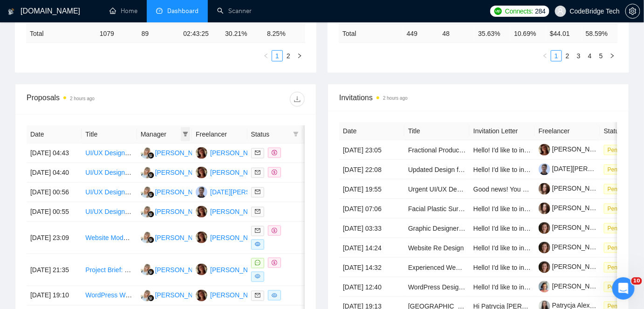 The image size is (644, 309). What do you see at coordinates (266, 56) in the screenshot?
I see `li: Previous Page` at bounding box center [266, 56].